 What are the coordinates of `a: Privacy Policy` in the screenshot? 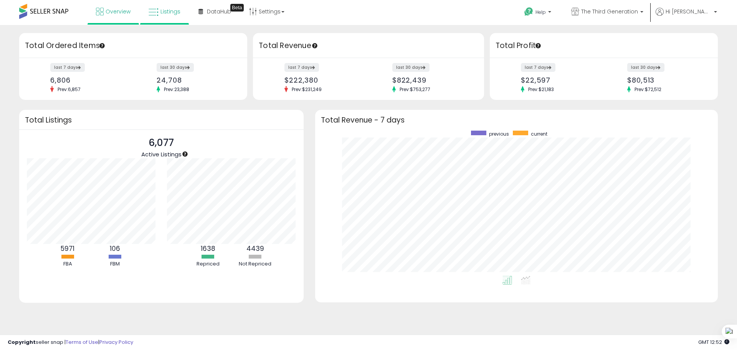 It's located at (116, 342).